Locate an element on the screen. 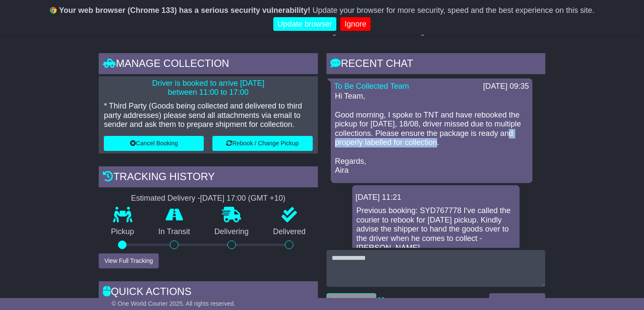 This screenshot has width=644, height=310. p: In Transit is located at coordinates (174, 232).